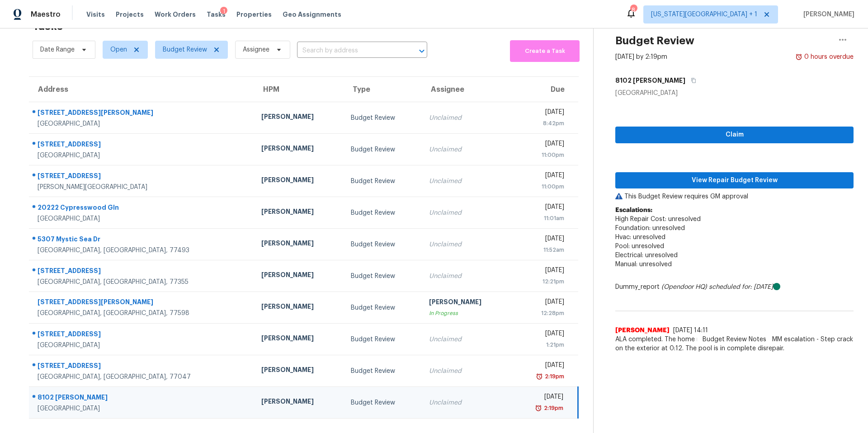  What do you see at coordinates (542, 345) in the screenshot?
I see `div: 1:21pm` at bounding box center [542, 345].